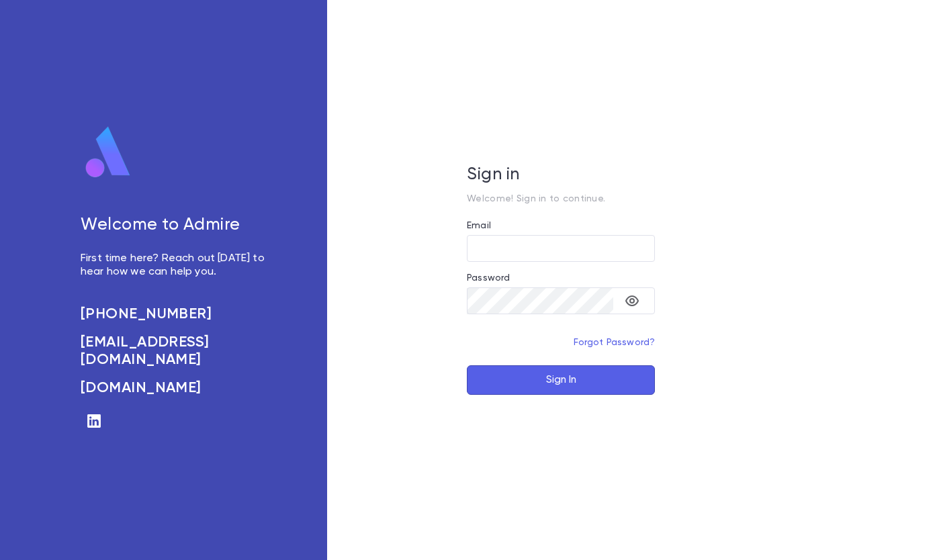  What do you see at coordinates (561, 198) in the screenshot?
I see `p: Welcome! Sign in to continue.` at bounding box center [561, 198].